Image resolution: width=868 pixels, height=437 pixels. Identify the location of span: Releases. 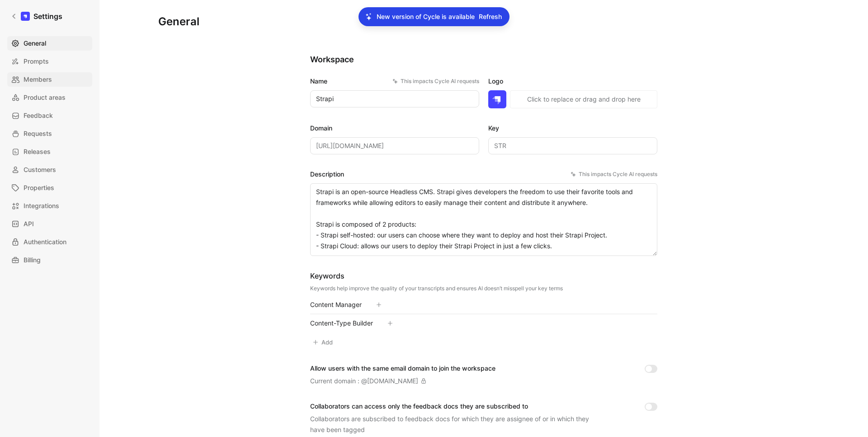
(37, 151).